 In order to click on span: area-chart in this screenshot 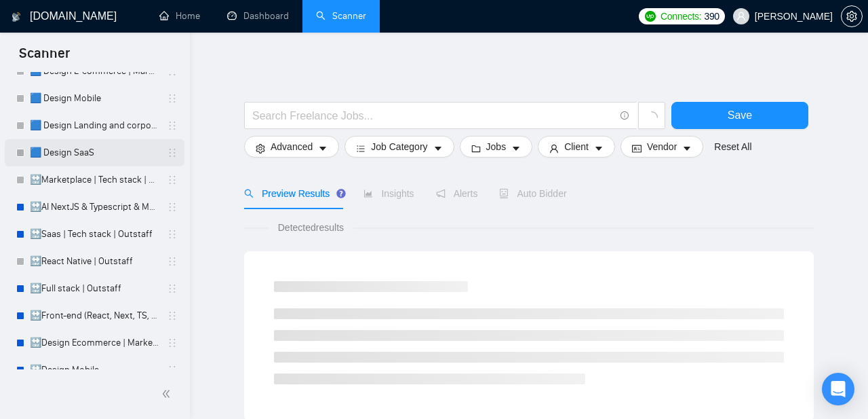, I will do `click(368, 194)`.